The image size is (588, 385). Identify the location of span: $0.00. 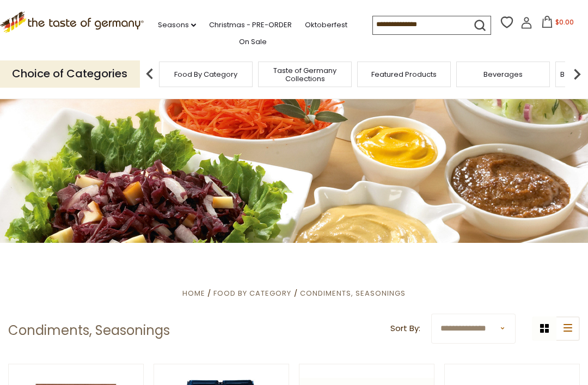
(565, 22).